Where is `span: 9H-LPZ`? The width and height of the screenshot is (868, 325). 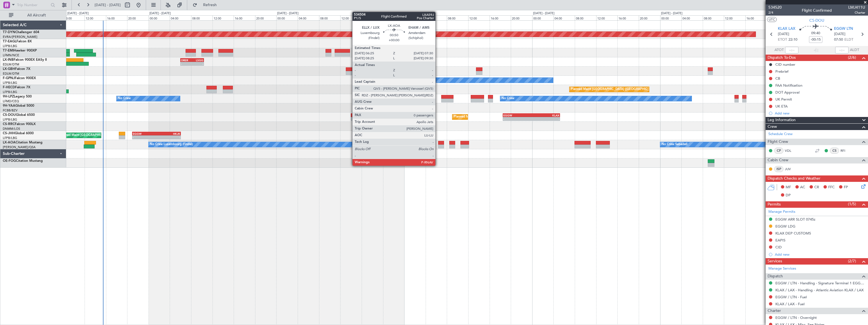 span: 9H-LPZ is located at coordinates (8, 97).